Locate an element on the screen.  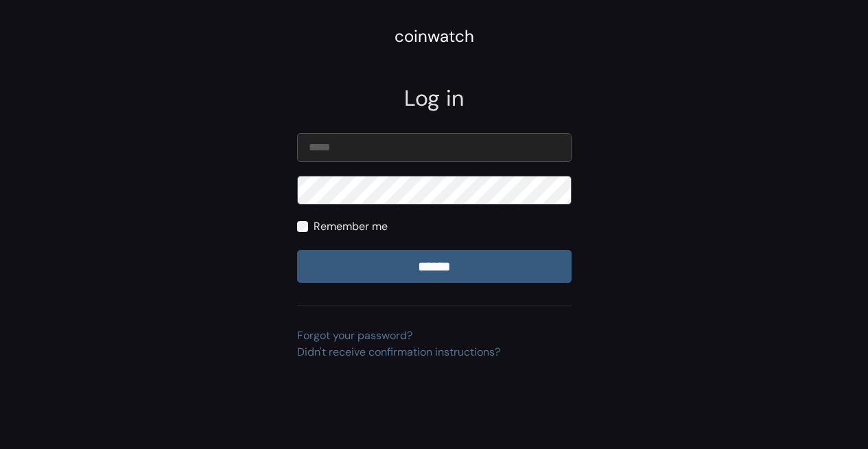
div: coinwatch is located at coordinates (434, 36).